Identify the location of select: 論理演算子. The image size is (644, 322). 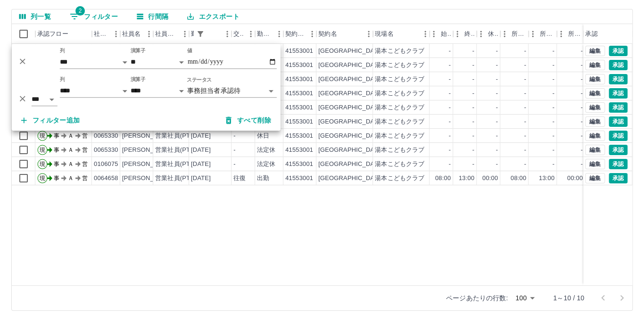
(44, 99).